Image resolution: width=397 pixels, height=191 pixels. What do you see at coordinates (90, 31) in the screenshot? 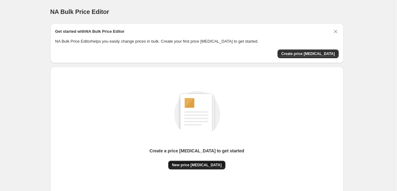
I see `h2: Get started with NA Bulk Price Editor` at bounding box center [90, 31].